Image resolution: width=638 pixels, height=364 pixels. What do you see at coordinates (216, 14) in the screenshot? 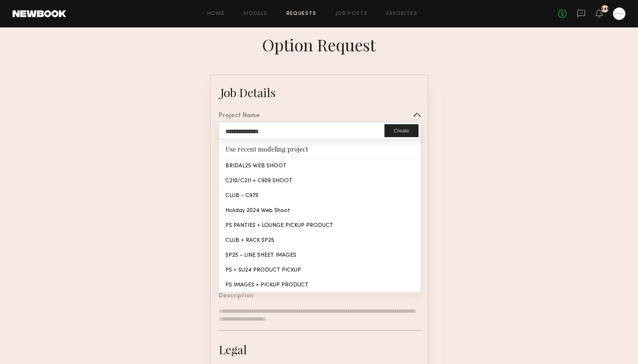
I see `a: Home` at bounding box center [216, 14].